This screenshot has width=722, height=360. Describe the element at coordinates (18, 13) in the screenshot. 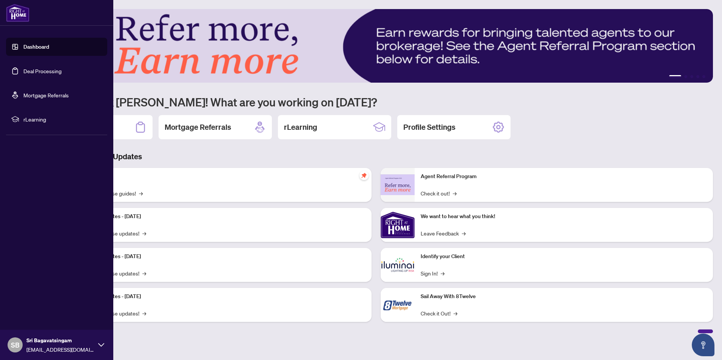

I see `img: logo` at that location.